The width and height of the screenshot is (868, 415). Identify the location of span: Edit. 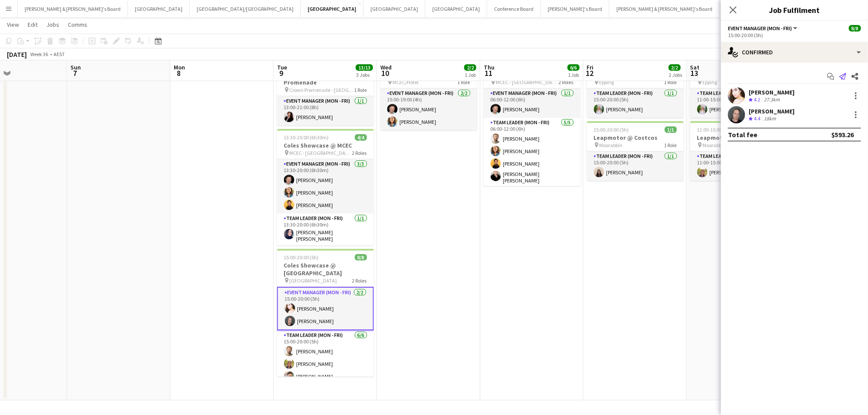
(32, 24).